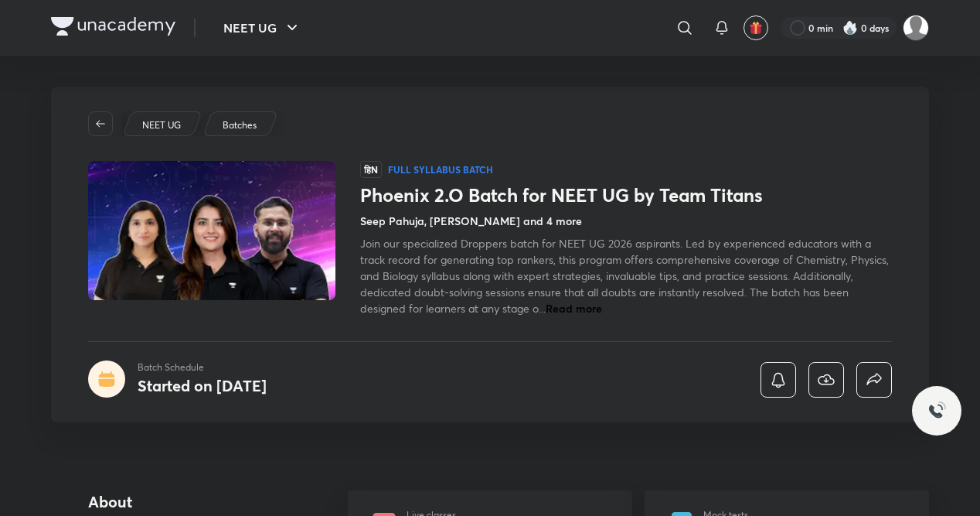 Image resolution: width=980 pixels, height=516 pixels. I want to click on span: Join our specialized Droppers batch for NEET UG 2026 aspirants. Led by experienced educators with..., so click(624, 276).